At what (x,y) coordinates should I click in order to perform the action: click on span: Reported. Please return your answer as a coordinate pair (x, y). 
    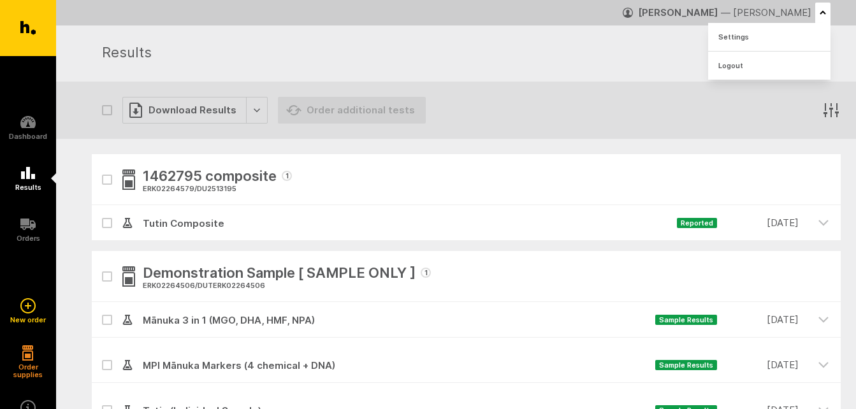
    Looking at the image, I should click on (697, 223).